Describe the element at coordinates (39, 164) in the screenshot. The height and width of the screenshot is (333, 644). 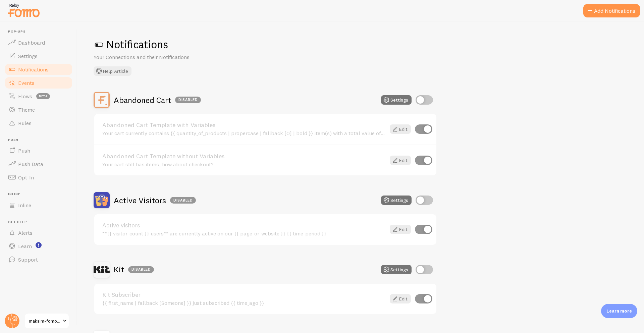
I see `a: Push Data` at that location.